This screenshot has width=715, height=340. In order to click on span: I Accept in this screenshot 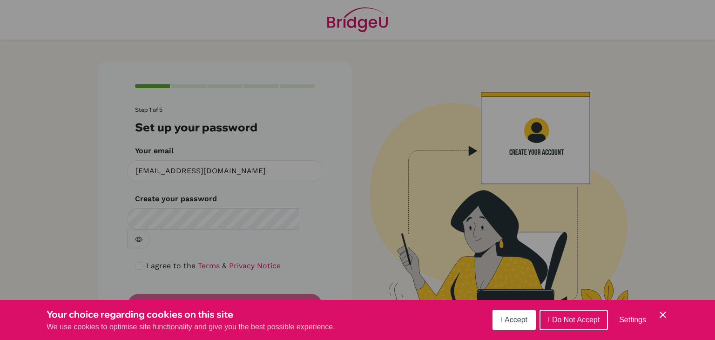, I will do `click(514, 319)`.